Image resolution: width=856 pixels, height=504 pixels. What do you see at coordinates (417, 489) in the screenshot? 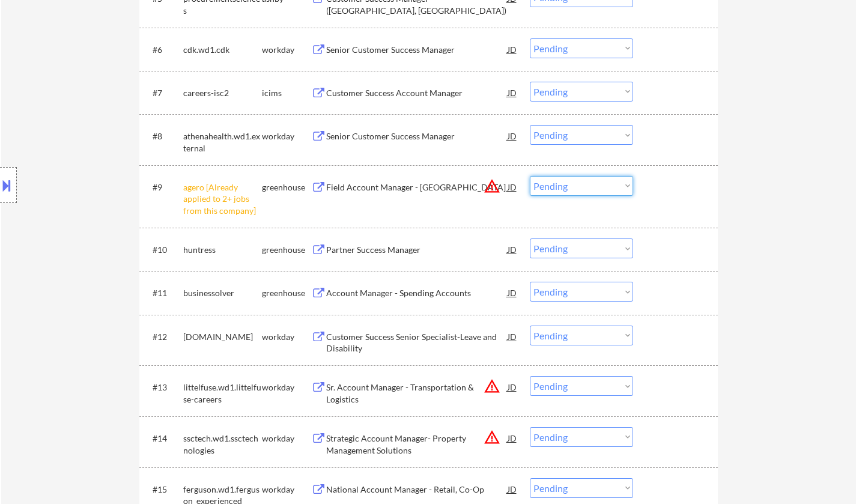
I see `div: National Account Manager - Retail, Co-Op` at bounding box center [417, 489].